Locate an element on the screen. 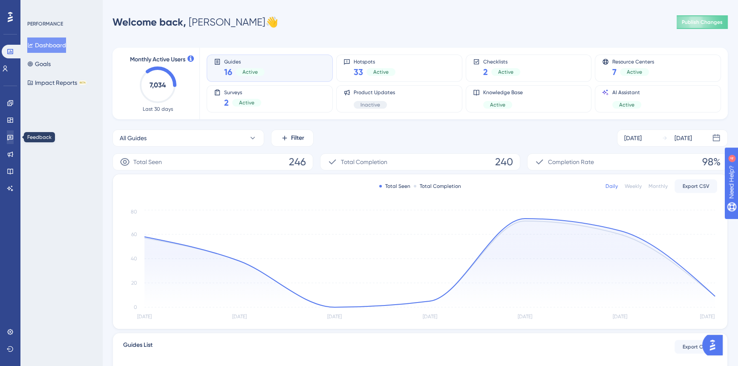 Image resolution: width=738 pixels, height=366 pixels. span: Total Seen is located at coordinates (147, 162).